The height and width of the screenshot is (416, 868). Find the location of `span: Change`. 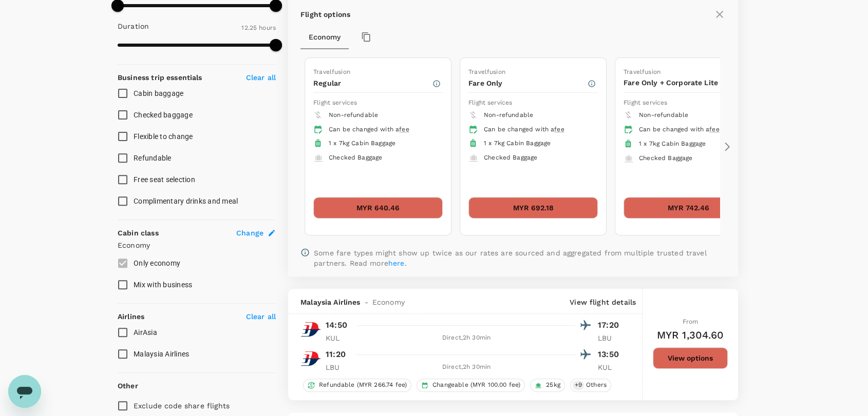

span: Change is located at coordinates (250, 233).